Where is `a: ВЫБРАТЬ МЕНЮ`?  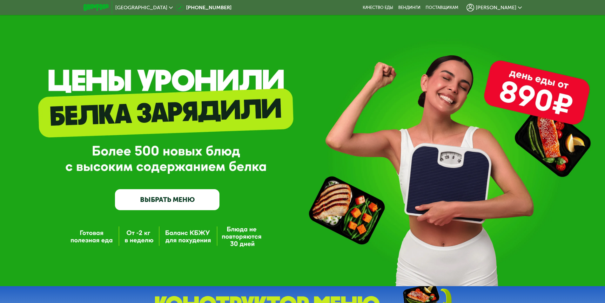
a: ВЫБРАТЬ МЕНЮ is located at coordinates (167, 200).